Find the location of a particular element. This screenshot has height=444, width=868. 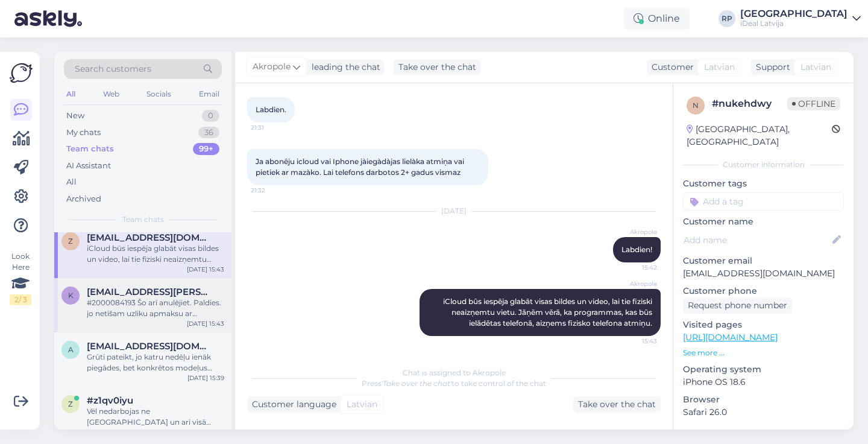

span: kaspars.savics@gmail.com is located at coordinates (149, 292).